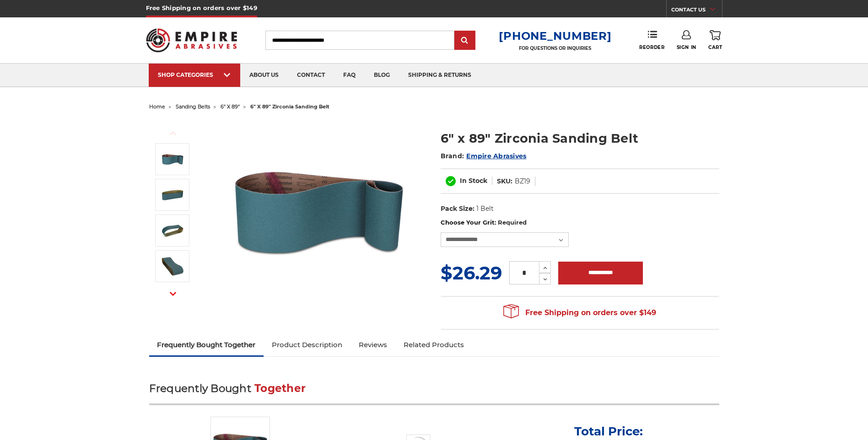 The height and width of the screenshot is (440, 868). What do you see at coordinates (471, 273) in the screenshot?
I see `span: $26.29` at bounding box center [471, 273].